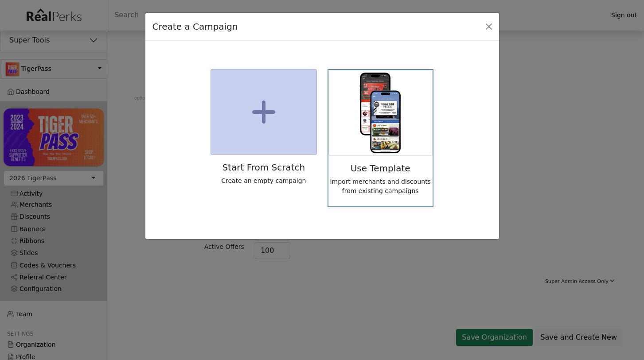 The height and width of the screenshot is (360, 644). I want to click on h5: Use Template, so click(380, 165).